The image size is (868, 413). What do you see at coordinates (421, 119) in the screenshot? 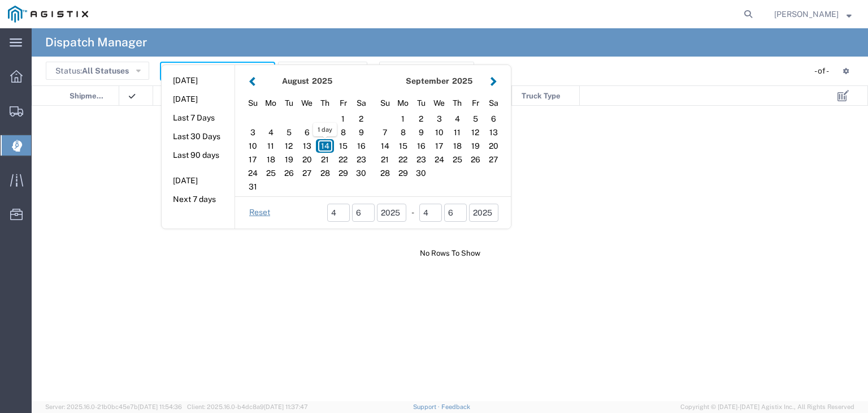
I see `div: 2` at bounding box center [421, 119].